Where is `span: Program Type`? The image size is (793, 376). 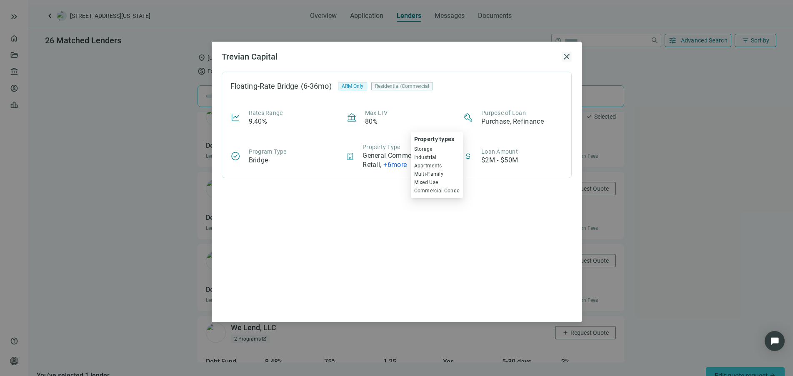 span: Program Type is located at coordinates (267, 152).